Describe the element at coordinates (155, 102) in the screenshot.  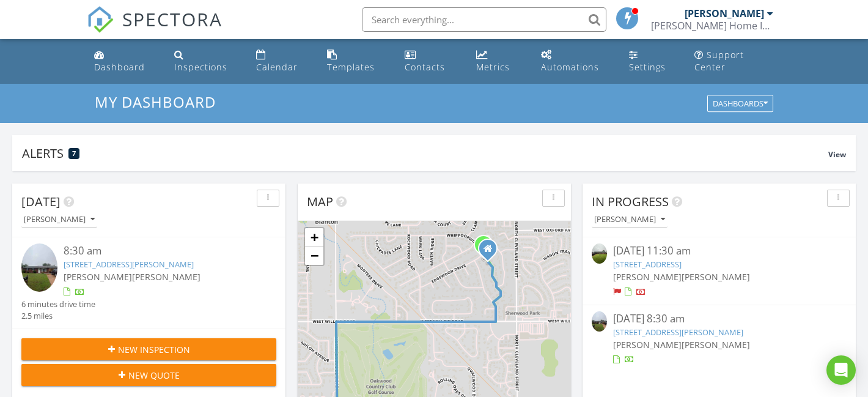
I see `span: My Dashboard` at that location.